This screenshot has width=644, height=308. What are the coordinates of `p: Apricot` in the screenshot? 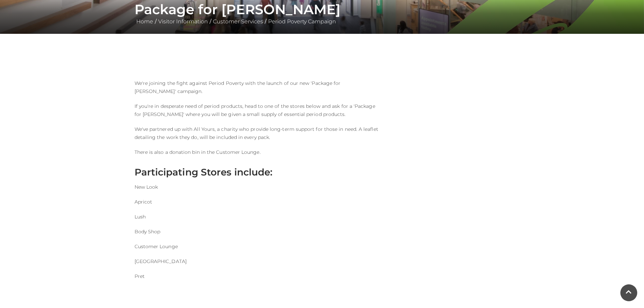 It's located at (258, 202).